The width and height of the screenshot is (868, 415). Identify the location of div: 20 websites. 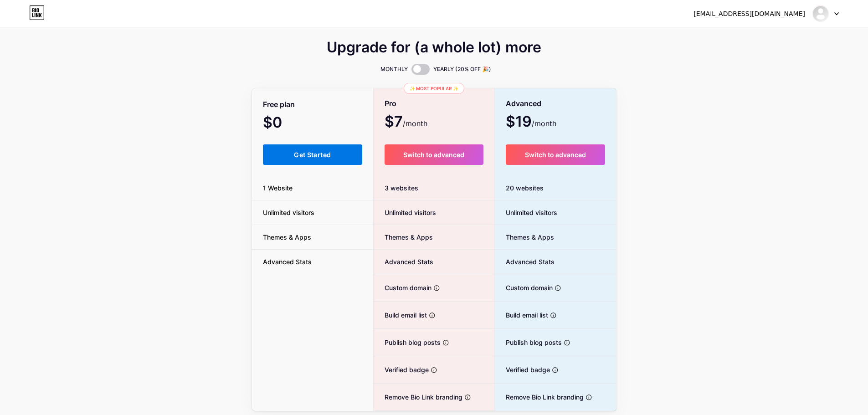
(555, 188).